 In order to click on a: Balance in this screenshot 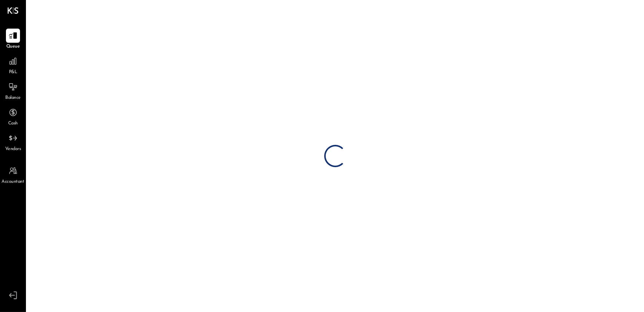, I will do `click(13, 90)`.